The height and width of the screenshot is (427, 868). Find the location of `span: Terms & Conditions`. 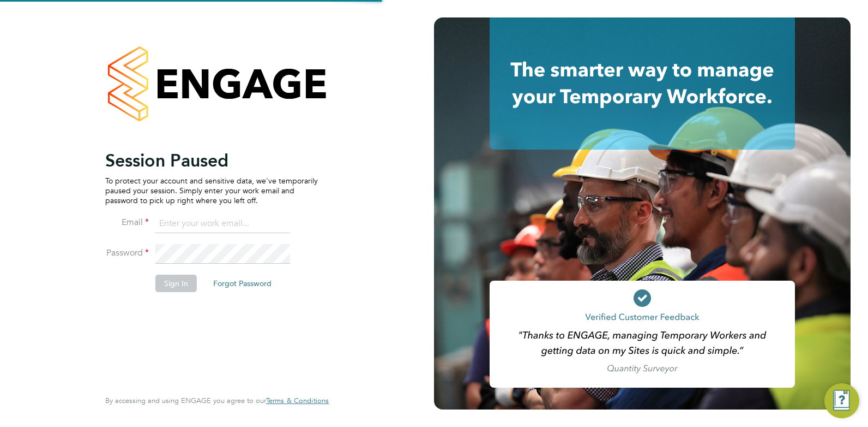

span: Terms & Conditions is located at coordinates (297, 400).